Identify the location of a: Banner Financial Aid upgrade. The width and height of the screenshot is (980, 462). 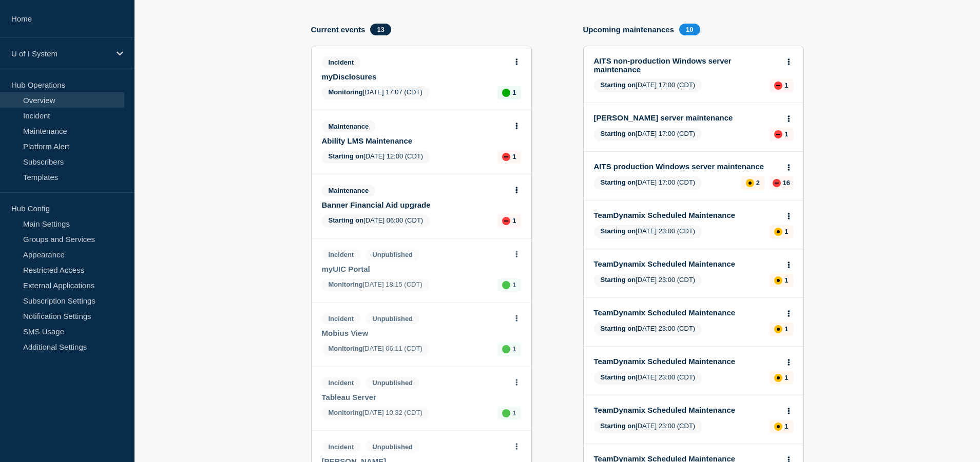
(414, 204).